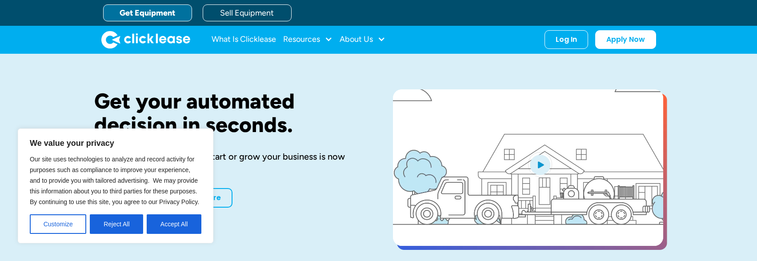 The height and width of the screenshot is (261, 757). Describe the element at coordinates (146, 40) in the screenshot. I see `img: Clicklease logo` at that location.